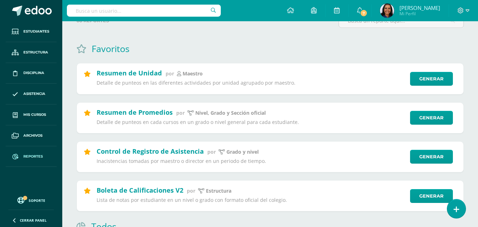 This screenshot has height=227, width=478. What do you see at coordinates (31, 199) in the screenshot?
I see `a: Soporte` at bounding box center [31, 199].